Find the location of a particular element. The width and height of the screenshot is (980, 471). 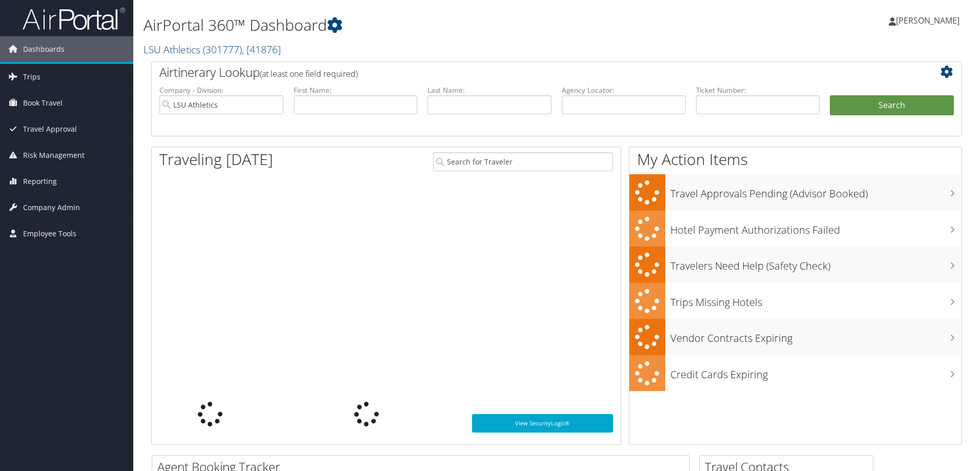

label: First Name: is located at coordinates (355, 90).